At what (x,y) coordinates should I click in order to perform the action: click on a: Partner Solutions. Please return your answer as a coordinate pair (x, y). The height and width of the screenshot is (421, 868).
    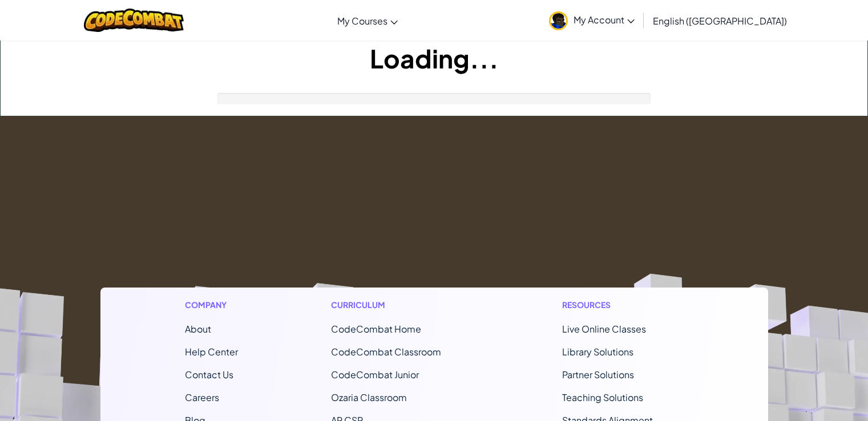
    Looking at the image, I should click on (599, 374).